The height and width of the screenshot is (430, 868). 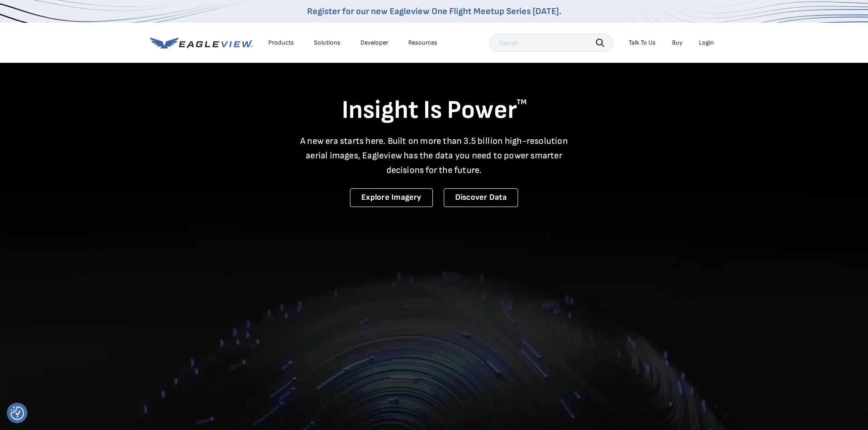 I want to click on sup: TM, so click(x=522, y=102).